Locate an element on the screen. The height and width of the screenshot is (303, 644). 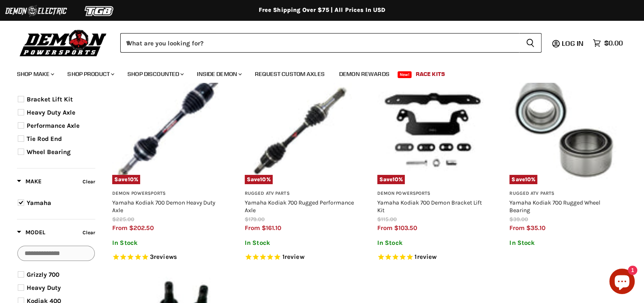
span: $202.50 is located at coordinates (141, 228).